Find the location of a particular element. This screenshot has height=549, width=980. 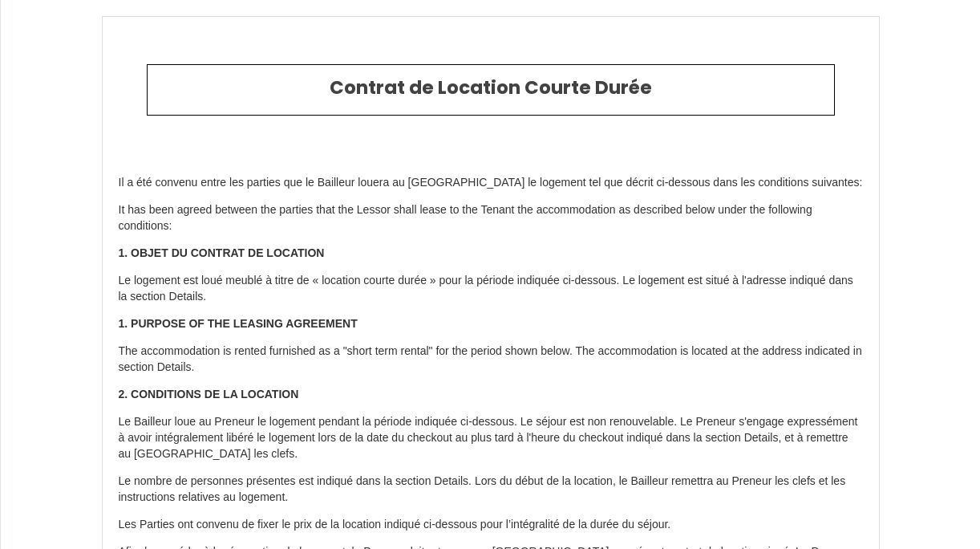

b: 2. CONDITIONS DE LA LOCATION is located at coordinates (208, 394).